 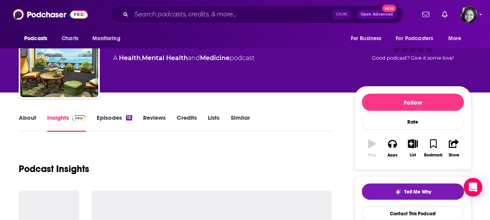 I want to click on a: Similar, so click(x=240, y=123).